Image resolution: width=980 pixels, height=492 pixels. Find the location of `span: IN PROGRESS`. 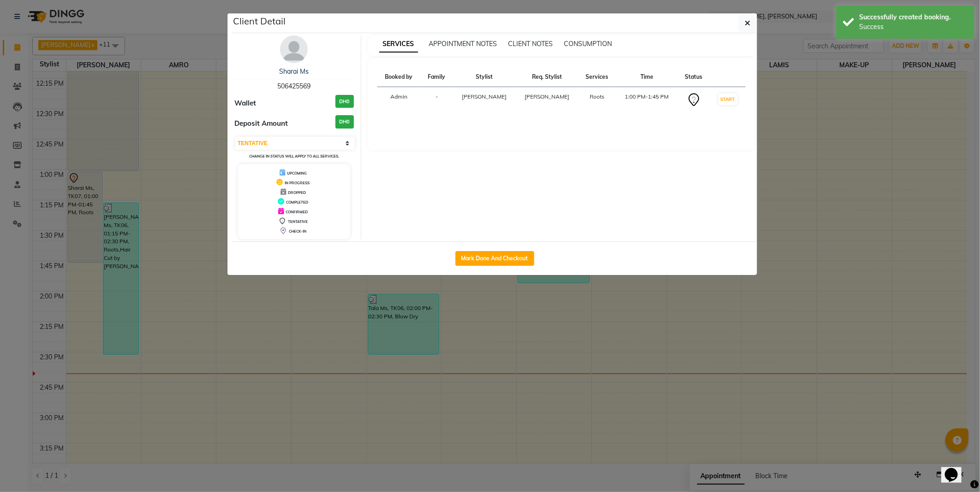

span: IN PROGRESS is located at coordinates (297, 183).